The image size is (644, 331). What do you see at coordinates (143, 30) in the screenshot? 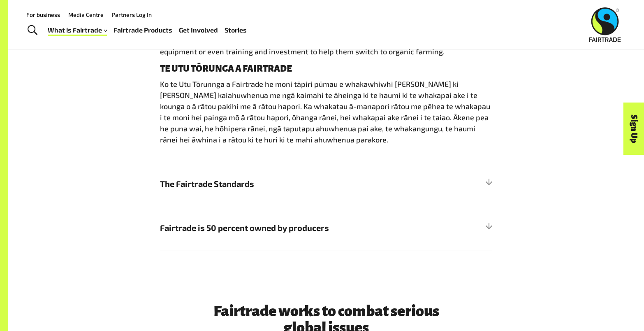
I see `a: Fairtrade Products` at bounding box center [143, 30].